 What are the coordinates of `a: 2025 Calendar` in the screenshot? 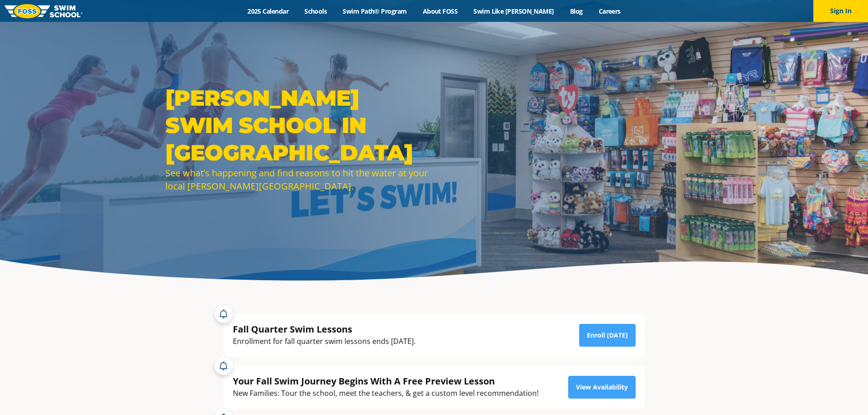 It's located at (268, 11).